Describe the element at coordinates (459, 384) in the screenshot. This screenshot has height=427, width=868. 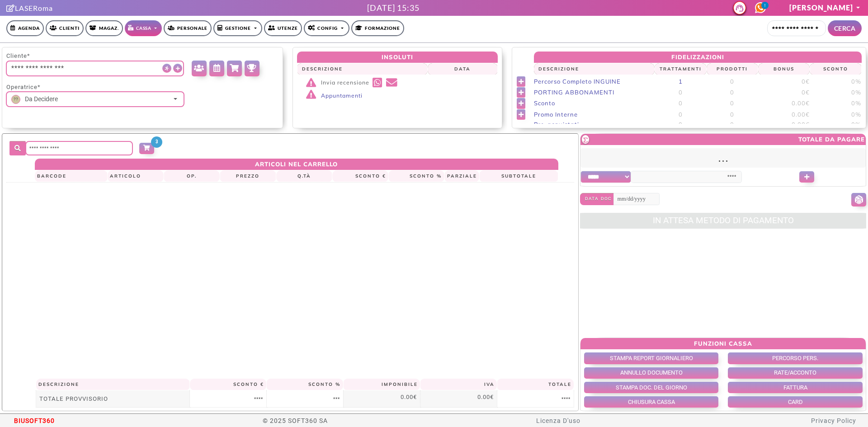
I see `th: IVA` at that location.